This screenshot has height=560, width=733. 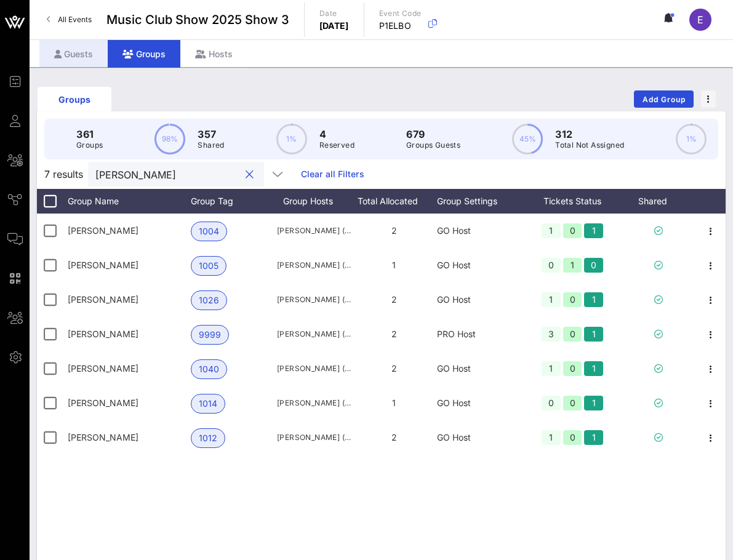 What do you see at coordinates (102, 402) in the screenshot?
I see `span: William Grasty` at bounding box center [102, 402].